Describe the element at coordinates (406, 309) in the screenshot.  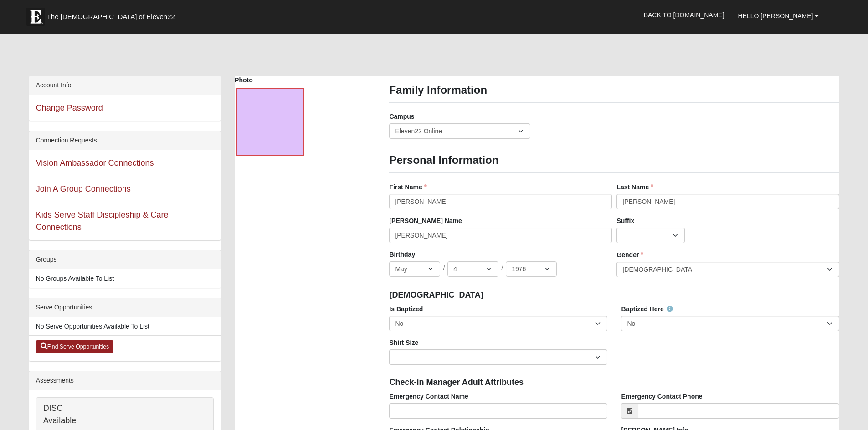
I see `label: Is Baptized` at that location.